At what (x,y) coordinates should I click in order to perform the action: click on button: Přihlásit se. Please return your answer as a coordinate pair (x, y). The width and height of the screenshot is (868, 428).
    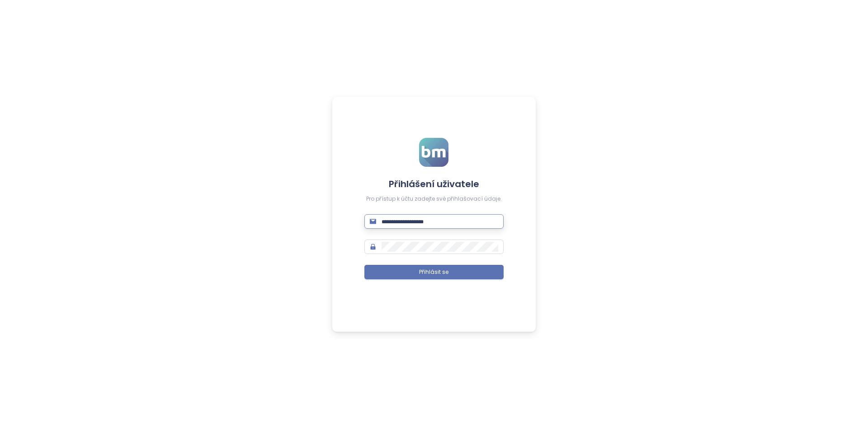
    Looking at the image, I should click on (434, 272).